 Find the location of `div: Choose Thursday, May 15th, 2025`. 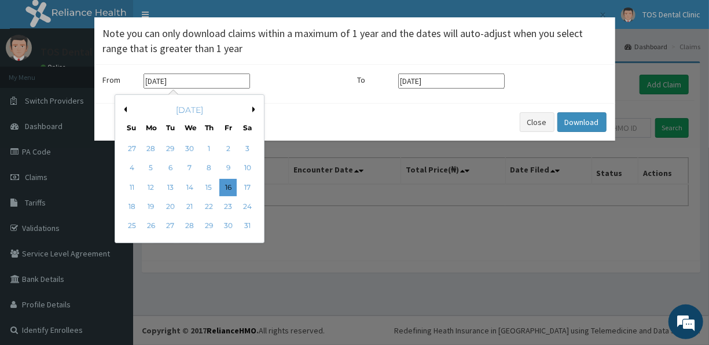

div: Choose Thursday, May 15th, 2025 is located at coordinates (208, 188).